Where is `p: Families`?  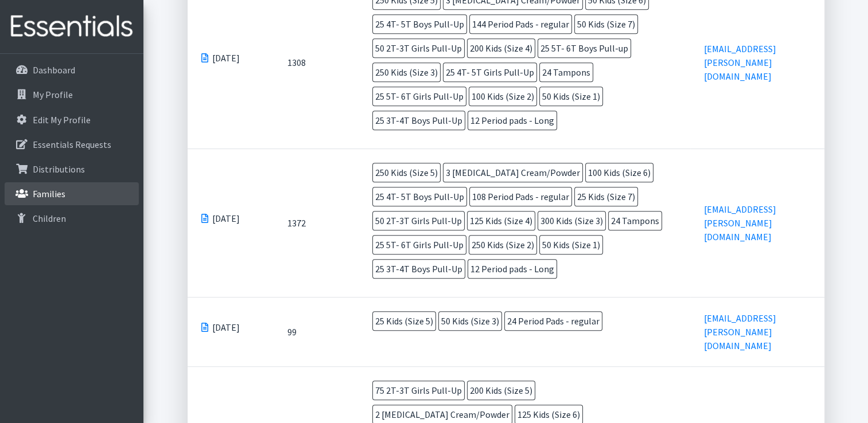
p: Families is located at coordinates (49, 194).